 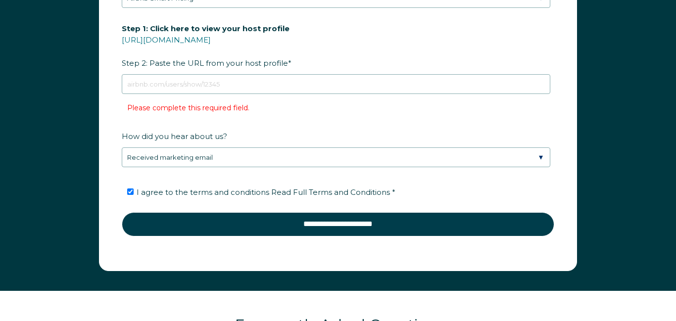 I want to click on span: Step 1: Click here to view your host profile, so click(x=205, y=28).